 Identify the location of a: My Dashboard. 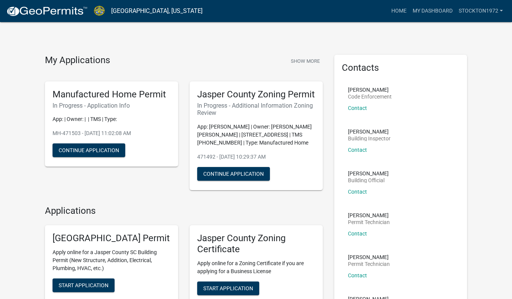
(432, 11).